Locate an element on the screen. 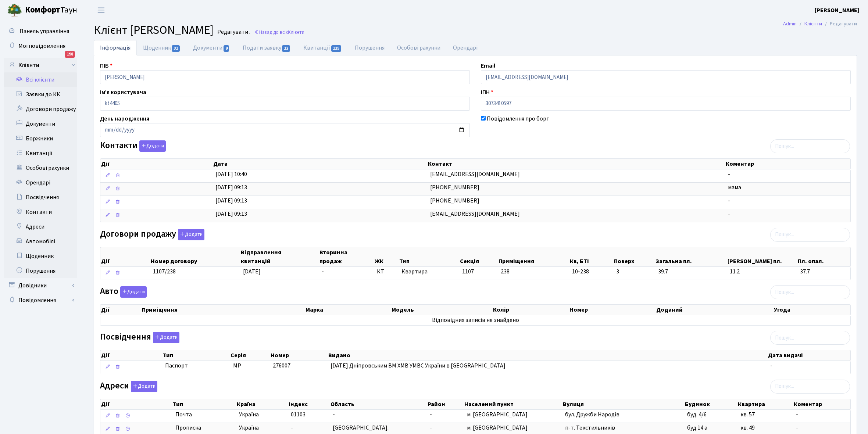  a: Боржники is located at coordinates (40, 139).